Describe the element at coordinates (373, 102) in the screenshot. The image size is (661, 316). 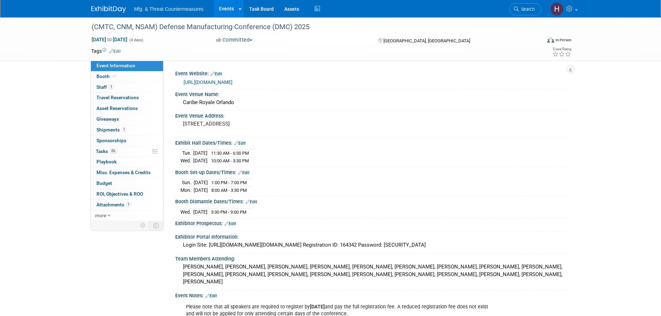
I see `div: Caribe Royale Orlando` at that location.